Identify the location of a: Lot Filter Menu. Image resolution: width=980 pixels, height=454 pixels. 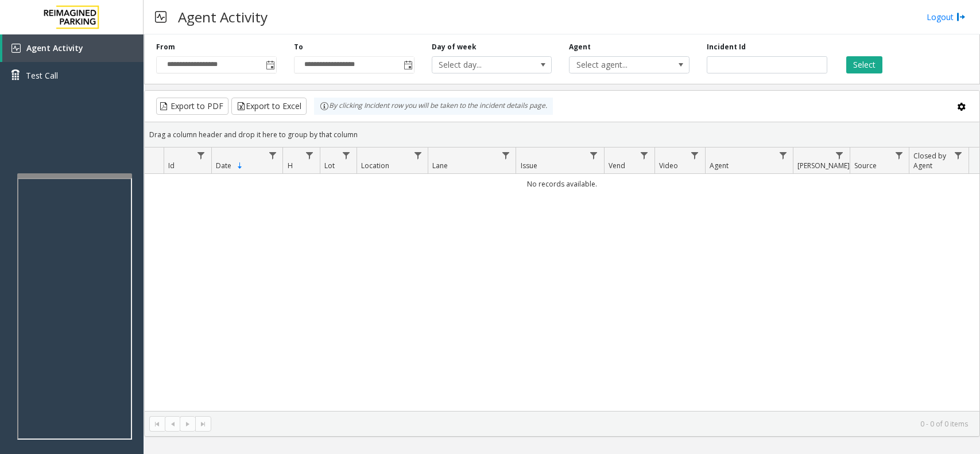
(346, 155).